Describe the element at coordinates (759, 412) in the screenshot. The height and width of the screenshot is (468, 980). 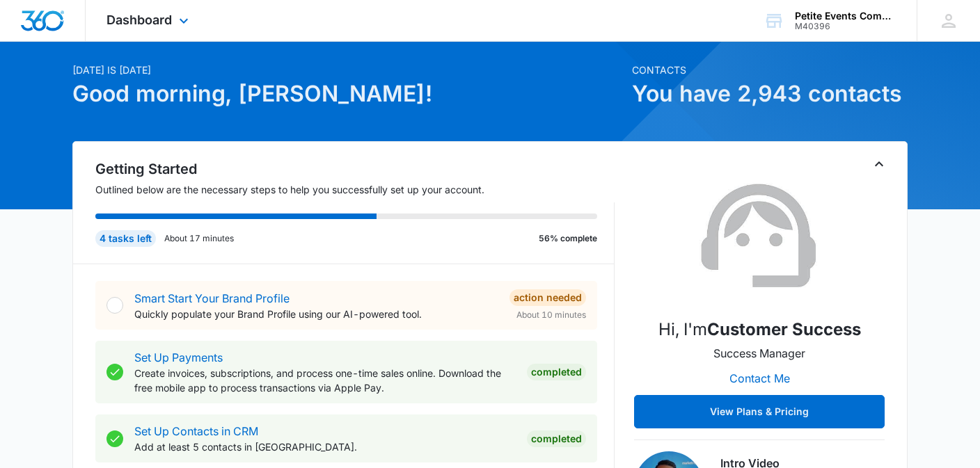
I see `button: View Plans & Pricing` at that location.